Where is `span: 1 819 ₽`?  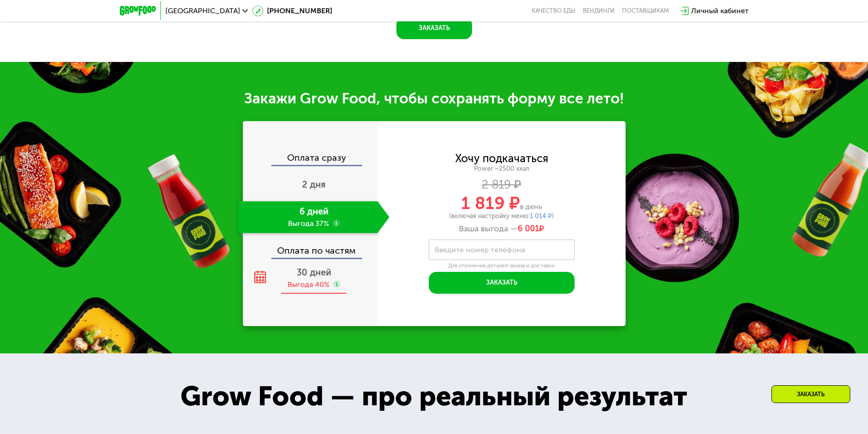
span: 1 819 ₽ is located at coordinates (490, 203).